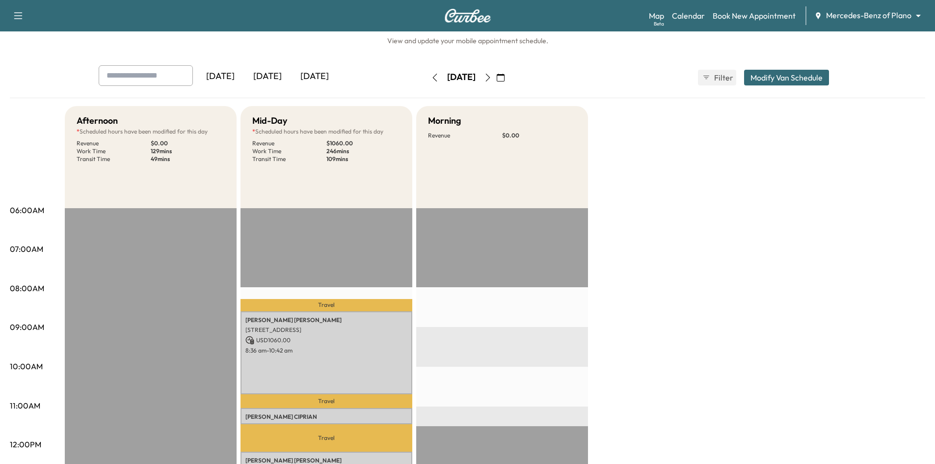  I want to click on p: 49 mins, so click(188, 159).